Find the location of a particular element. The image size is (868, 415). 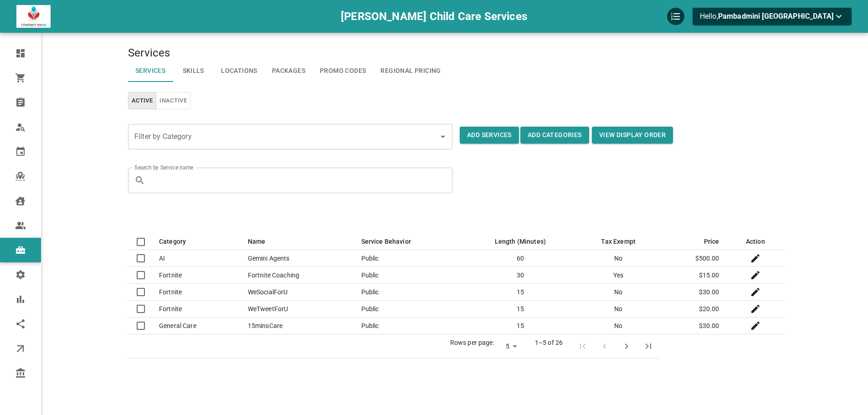

p: 1–5 of 26 is located at coordinates (548, 342).